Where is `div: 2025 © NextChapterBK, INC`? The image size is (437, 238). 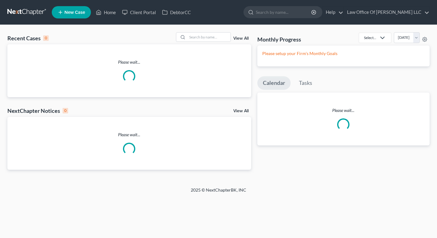
div: 2025 © NextChapterBK, INC is located at coordinates (218, 193).